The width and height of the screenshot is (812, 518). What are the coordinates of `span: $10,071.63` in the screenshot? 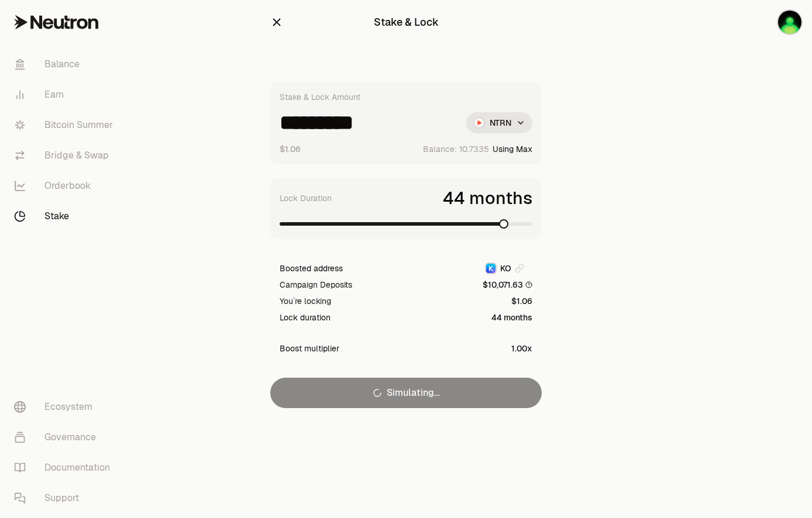 It's located at (507, 285).